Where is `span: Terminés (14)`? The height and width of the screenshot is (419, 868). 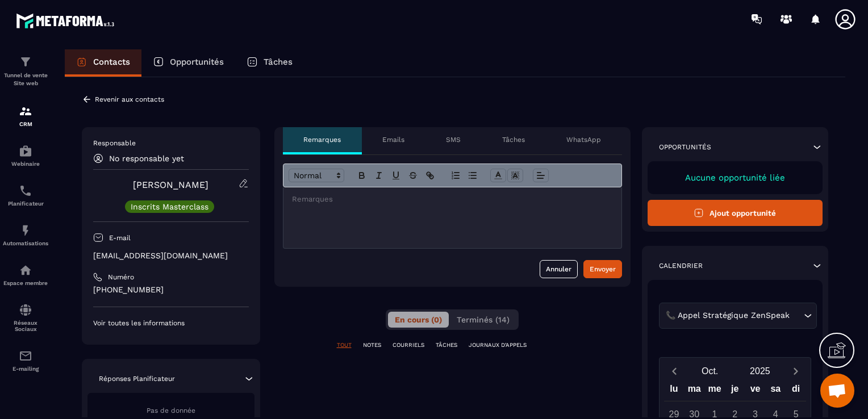
span: Terminés (14) is located at coordinates (483, 320).